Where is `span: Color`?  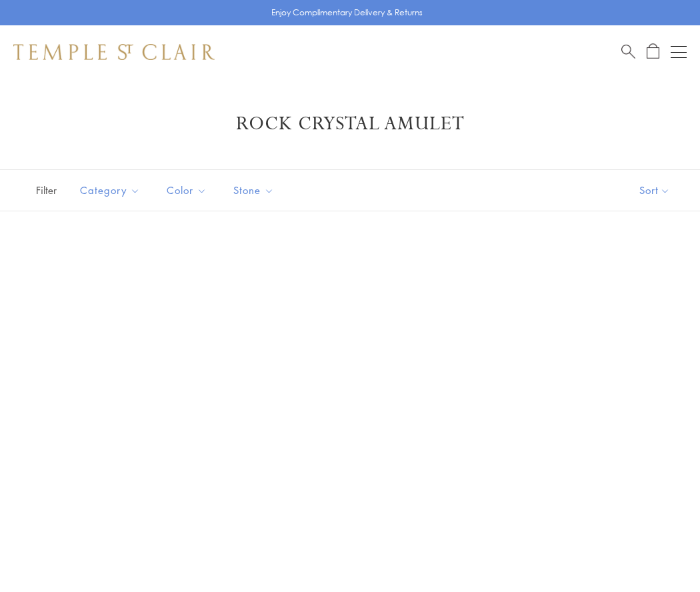
span: Color is located at coordinates (188, 190).